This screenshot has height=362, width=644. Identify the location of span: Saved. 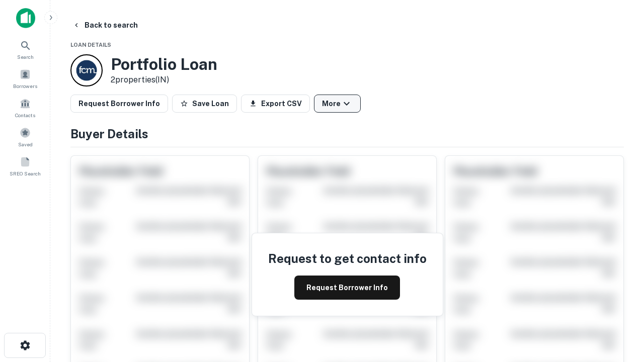
(25, 144).